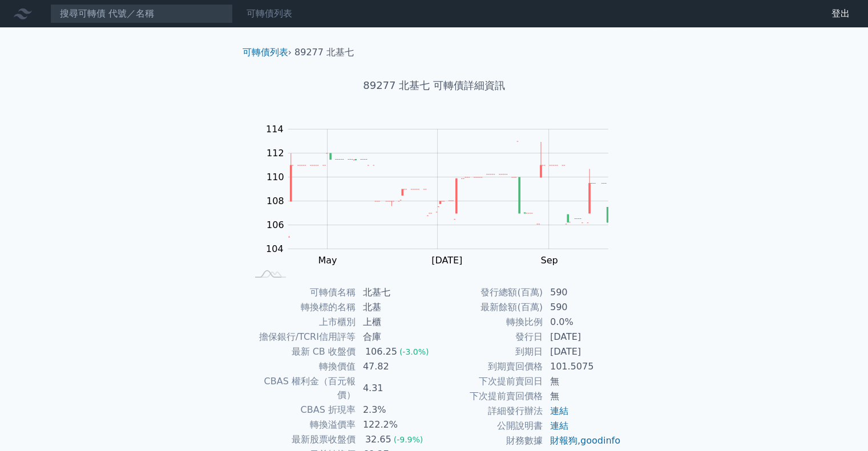 The image size is (868, 451). Describe the element at coordinates (324, 52) in the screenshot. I see `li: 89277 北基七` at that location.